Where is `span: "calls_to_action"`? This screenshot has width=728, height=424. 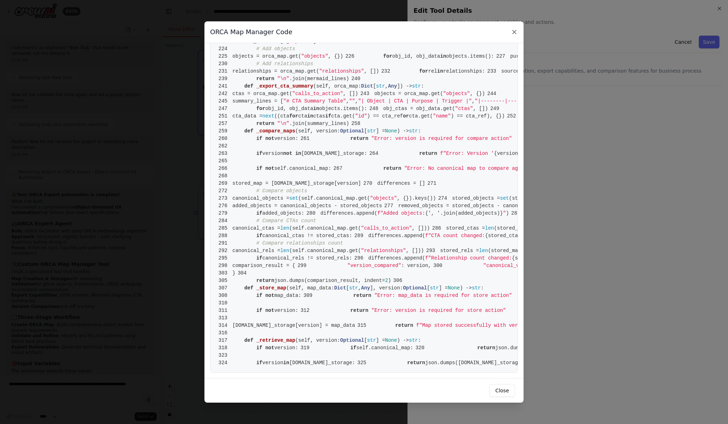 span: "calls_to_action" is located at coordinates (318, 94).